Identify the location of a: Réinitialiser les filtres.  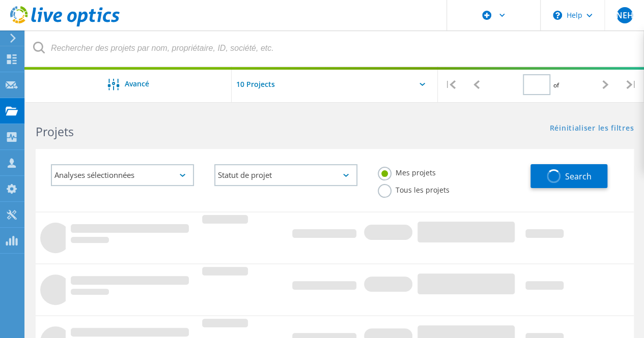
(591, 128).